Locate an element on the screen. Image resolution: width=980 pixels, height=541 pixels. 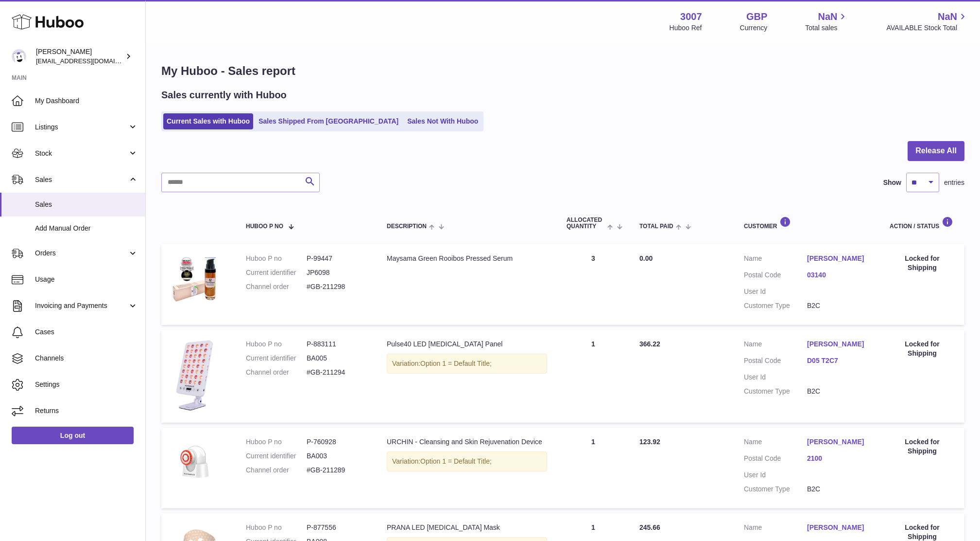
img: 30071627552388.png is located at coordinates (195, 278).